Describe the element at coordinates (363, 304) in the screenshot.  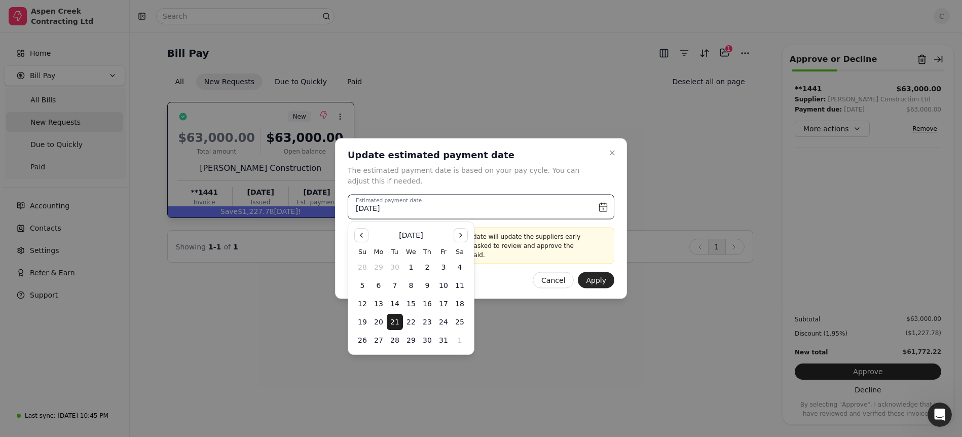
I see `button: Sunday, October 12th, 2025` at that location.